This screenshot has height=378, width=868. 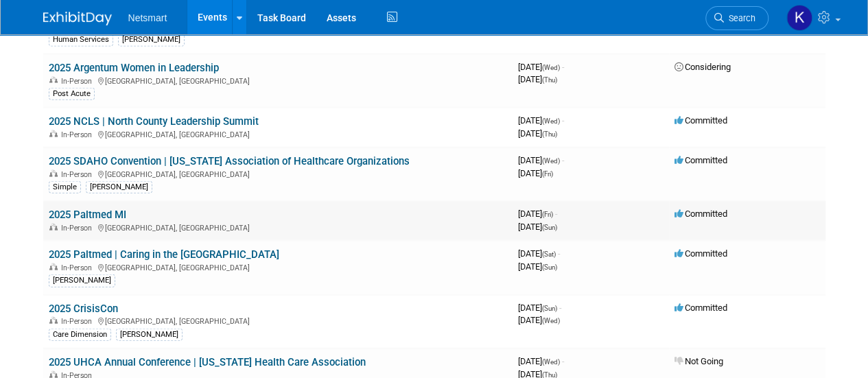 I want to click on a: 2025 CrisisCon, so click(x=83, y=309).